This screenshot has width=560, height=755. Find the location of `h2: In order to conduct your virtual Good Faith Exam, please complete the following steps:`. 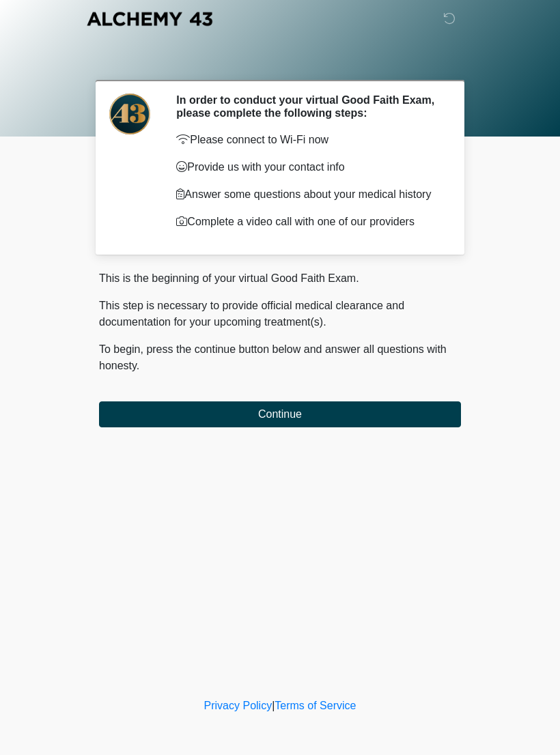

h2: In order to conduct your virtual Good Faith Exam, please complete the following steps: is located at coordinates (307, 107).